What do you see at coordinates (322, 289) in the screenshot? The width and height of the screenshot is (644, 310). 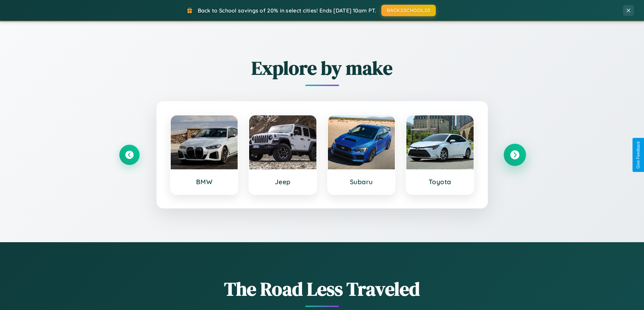 I see `h1: The Road Less Traveled` at bounding box center [322, 289].